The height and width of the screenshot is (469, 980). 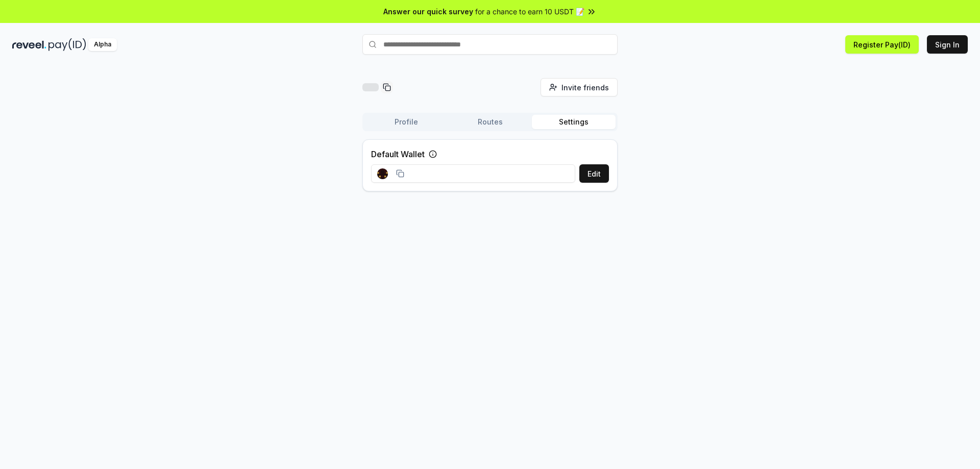 What do you see at coordinates (948, 44) in the screenshot?
I see `button: Sign In` at bounding box center [948, 44].